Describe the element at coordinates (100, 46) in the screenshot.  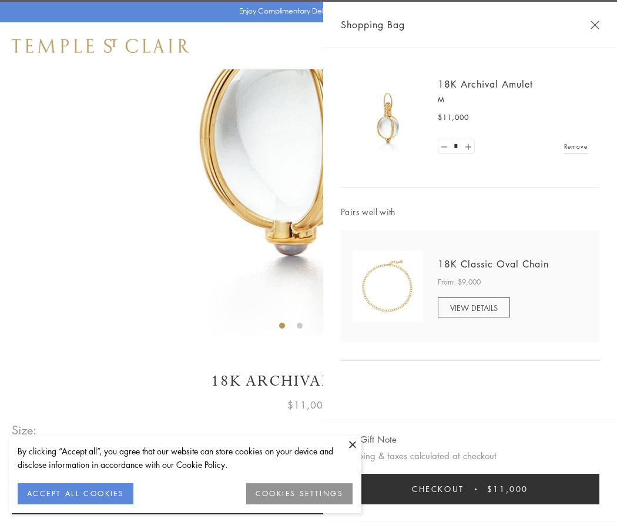
I see `img: Temple St. Clair` at that location.